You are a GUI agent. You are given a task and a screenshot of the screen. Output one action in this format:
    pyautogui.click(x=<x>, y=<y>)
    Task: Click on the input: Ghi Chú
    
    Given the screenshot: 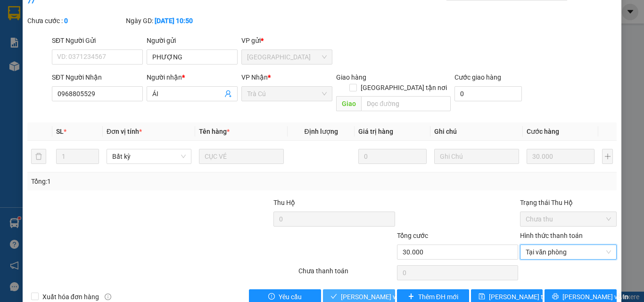 What is the action you would take?
    pyautogui.click(x=477, y=157)
    